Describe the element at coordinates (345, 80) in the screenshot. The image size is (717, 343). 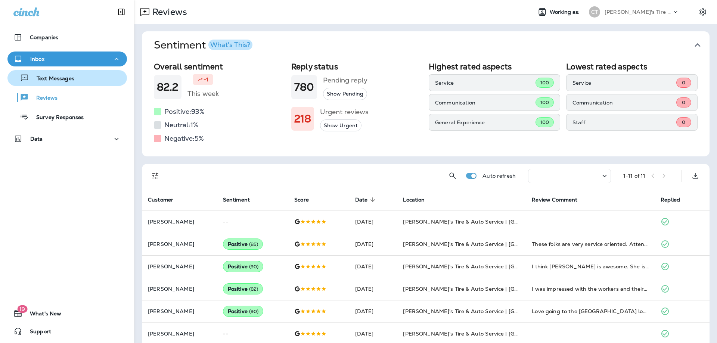
I see `h5: Pending reply` at that location.